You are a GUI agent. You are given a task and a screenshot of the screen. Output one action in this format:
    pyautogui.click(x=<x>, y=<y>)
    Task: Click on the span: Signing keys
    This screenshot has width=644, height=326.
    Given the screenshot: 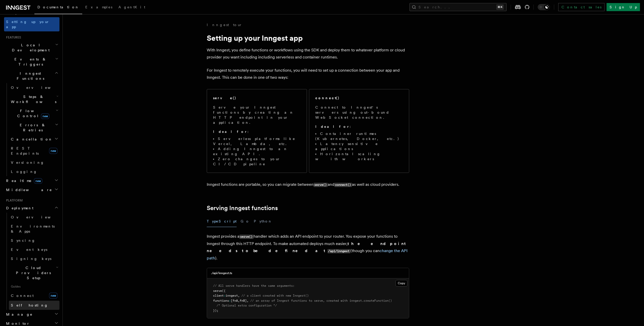 What is the action you would take?
    pyautogui.click(x=31, y=259)
    